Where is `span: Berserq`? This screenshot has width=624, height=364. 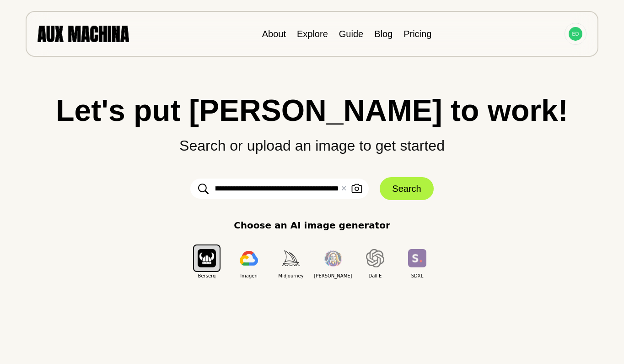
span: Berserq is located at coordinates (207, 276).